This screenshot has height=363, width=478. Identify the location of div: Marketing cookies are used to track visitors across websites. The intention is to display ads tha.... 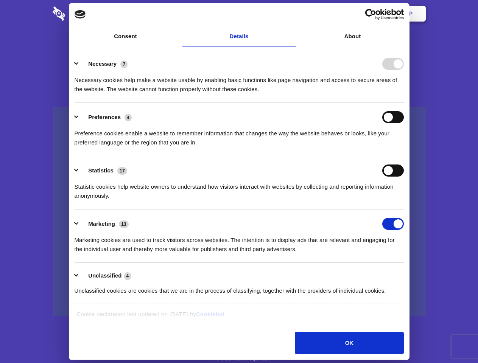
(239, 242).